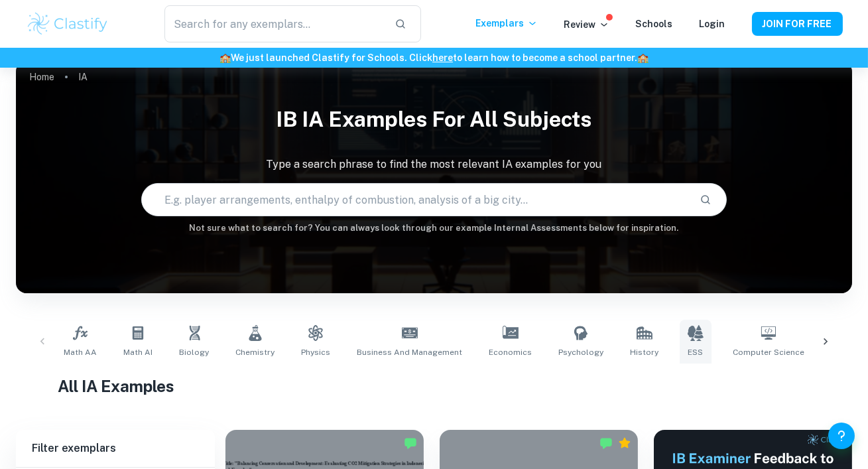 This screenshot has height=469, width=868. Describe the element at coordinates (68, 24) in the screenshot. I see `img: Clastify logo` at that location.